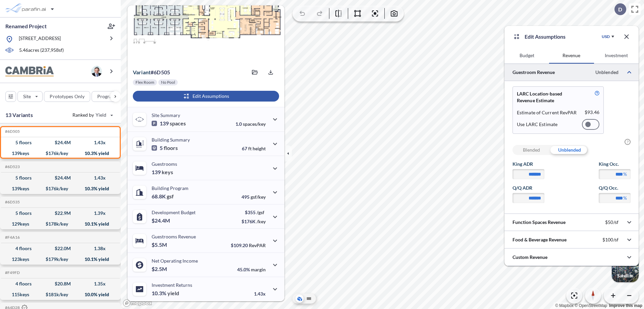 The image size is (644, 309). What do you see at coordinates (614, 187) in the screenshot?
I see `label: Q/Q Occ.` at bounding box center [614, 187].